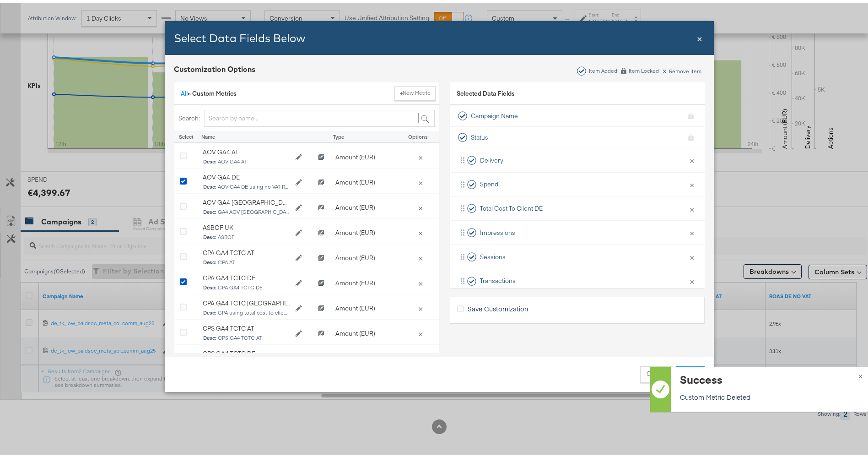 The width and height of the screenshot is (868, 457). What do you see at coordinates (321, 230) in the screenshot?
I see `button: Clone ASBOF UK` at bounding box center [321, 230].